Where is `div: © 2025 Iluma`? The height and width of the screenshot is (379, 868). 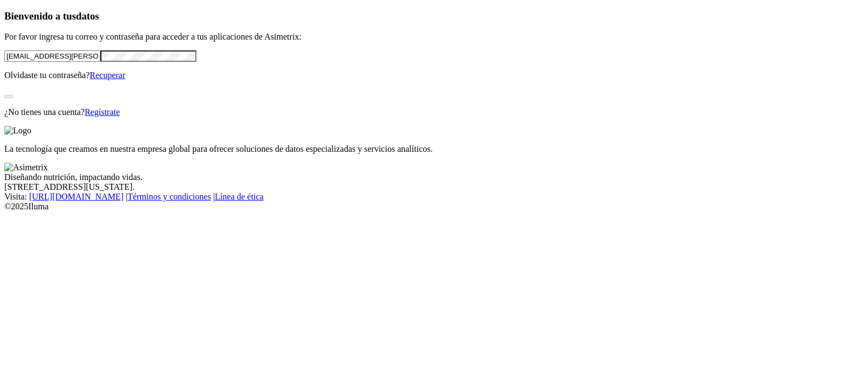 div: © 2025 Iluma is located at coordinates (434, 207).